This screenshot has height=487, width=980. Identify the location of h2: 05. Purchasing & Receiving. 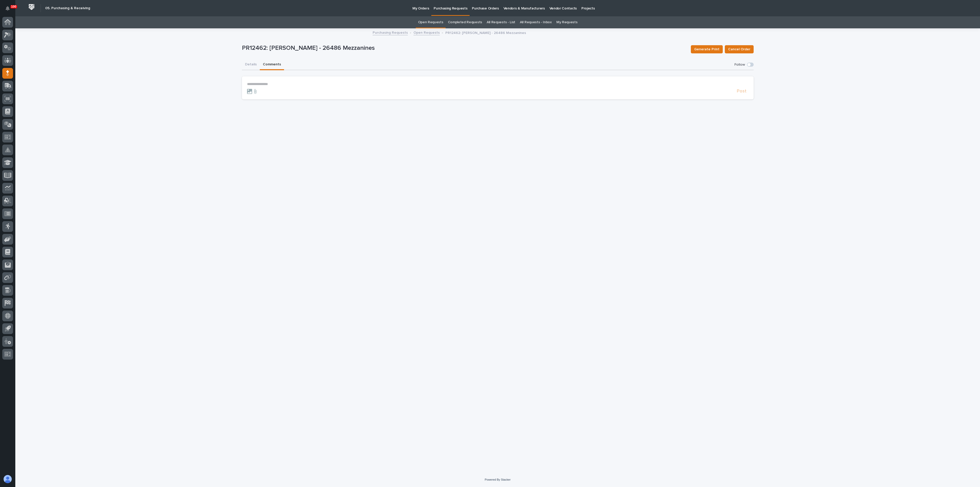
(68, 8).